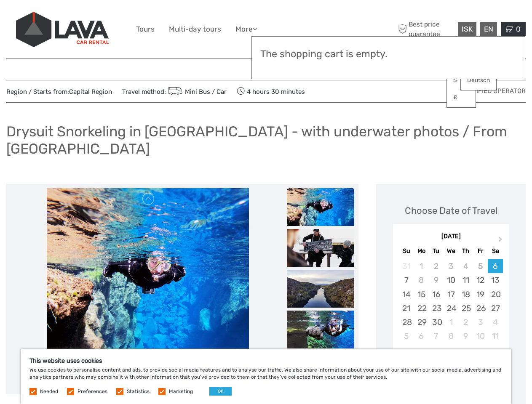 Image resolution: width=532 pixels, height=404 pixels. I want to click on a: Mini Bus / Car, so click(196, 91).